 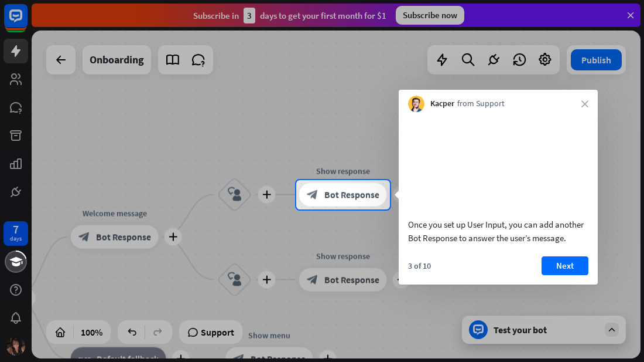 I want to click on span: from Support, so click(x=481, y=103).